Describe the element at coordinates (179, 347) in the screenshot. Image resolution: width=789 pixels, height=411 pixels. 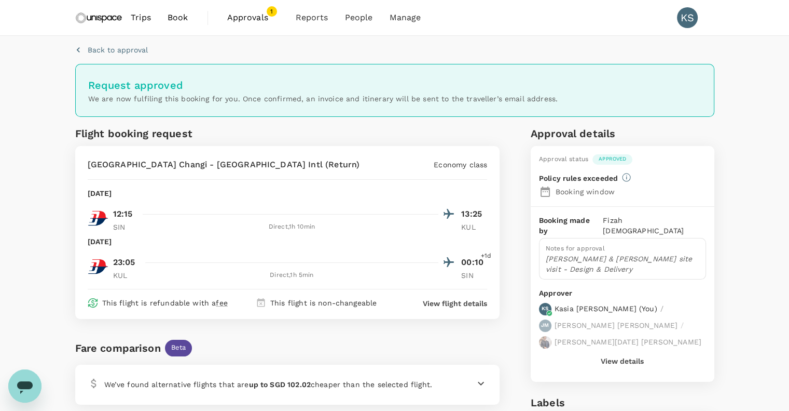
I see `span: Beta` at that location.